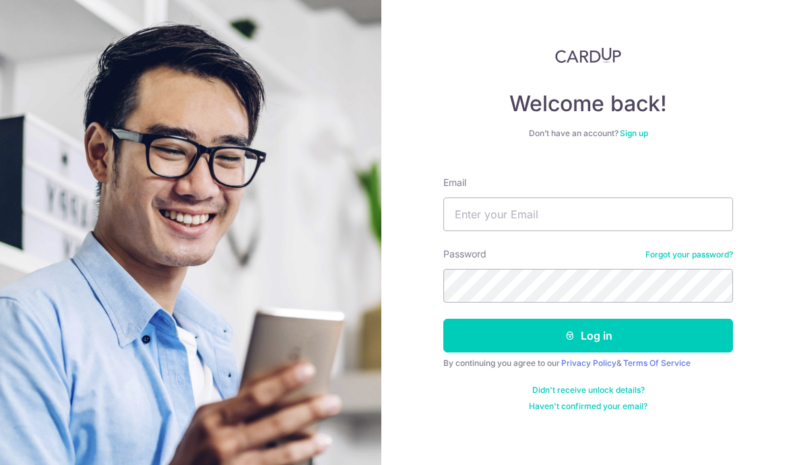 The width and height of the screenshot is (795, 465). I want to click on a: Forgot your password?, so click(690, 255).